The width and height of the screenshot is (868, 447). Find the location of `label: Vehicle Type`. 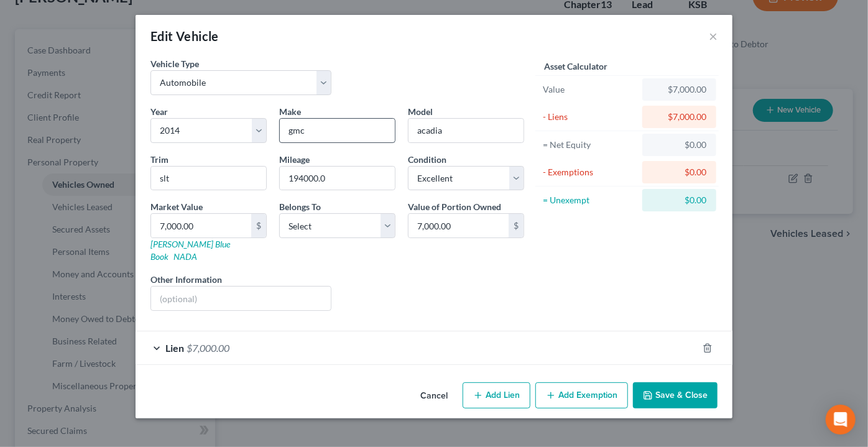

label: Vehicle Type is located at coordinates (175, 64).